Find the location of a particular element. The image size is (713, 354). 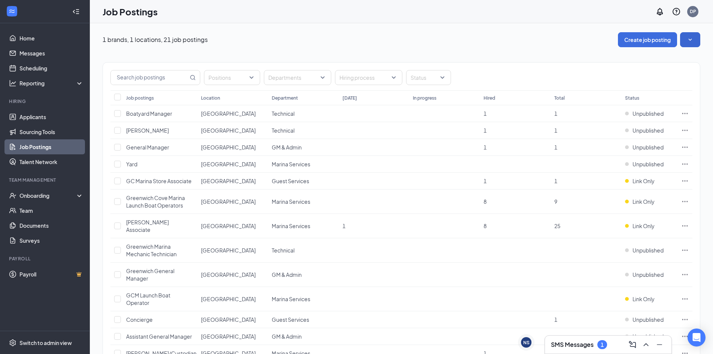

div: Team Management is located at coordinates (45, 180).